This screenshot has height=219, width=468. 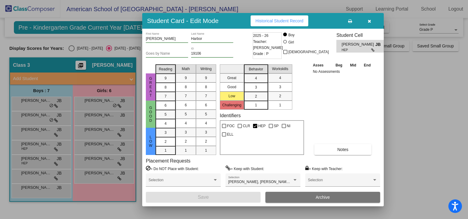 I want to click on span: SP, so click(x=277, y=126).